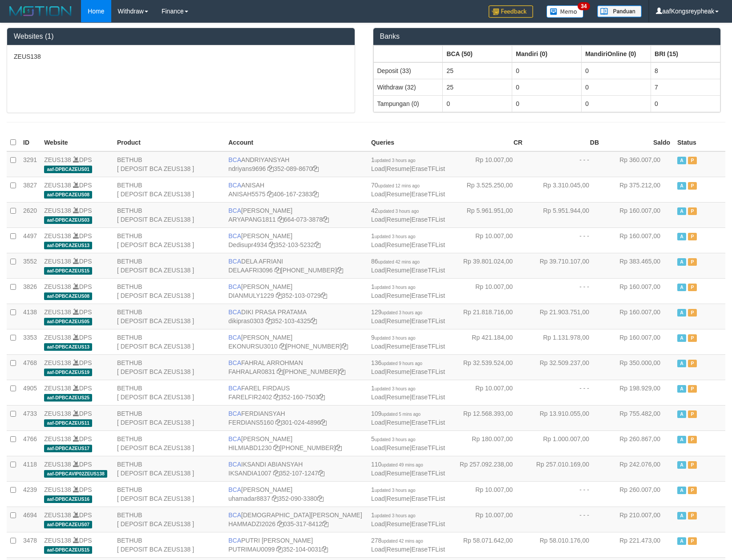 The height and width of the screenshot is (560, 732). What do you see at coordinates (276, 448) in the screenshot?
I see `a: Copy HILMIABD1230 to clipboard` at bounding box center [276, 448].